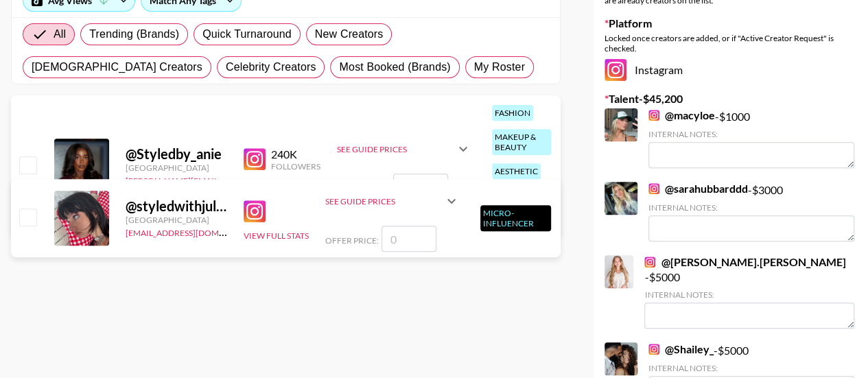 The height and width of the screenshot is (378, 868). I want to click on span: Most Booked (Brands), so click(394, 67).